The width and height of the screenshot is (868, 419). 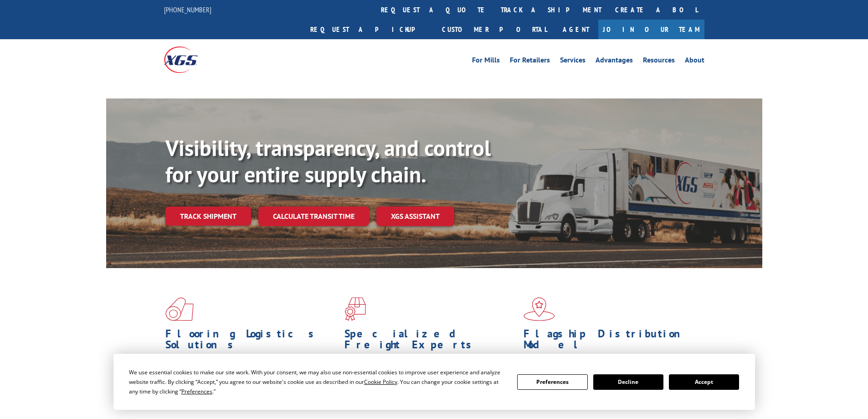 I want to click on a: Customer Portal, so click(x=495, y=29).